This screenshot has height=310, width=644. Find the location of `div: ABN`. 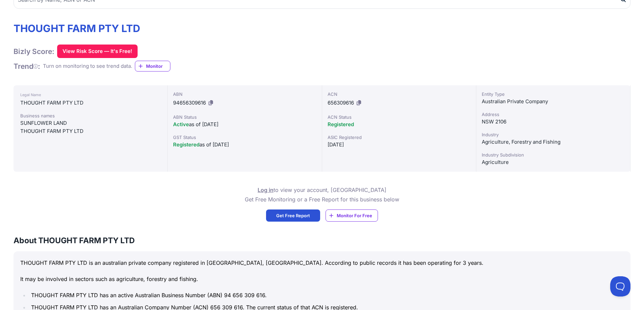

div: ABN is located at coordinates (244, 94).